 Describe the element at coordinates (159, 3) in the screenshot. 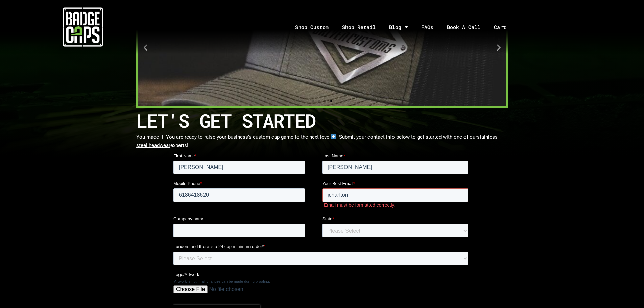

I see `span: Last Name` at that location.